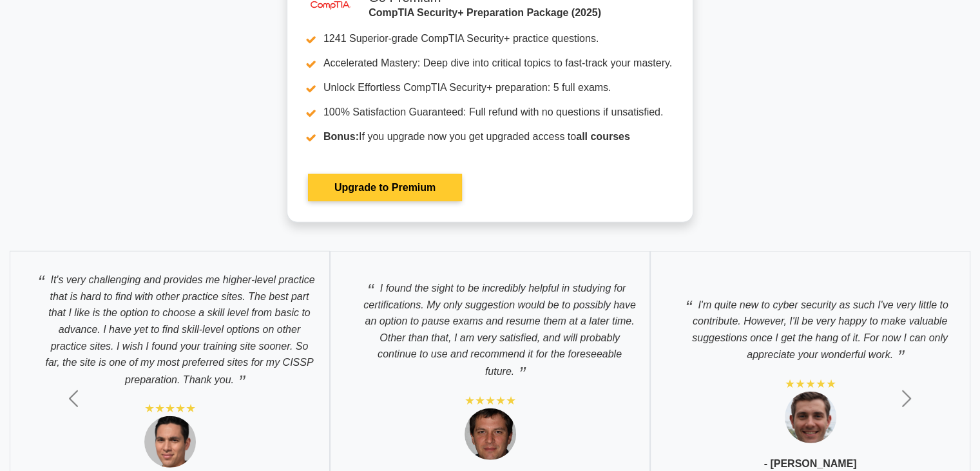  What do you see at coordinates (490, 326) in the screenshot?
I see `p: I found the sight to be incredibly helpful in studying for certifications. My only suggestion wou...` at bounding box center [490, 326].